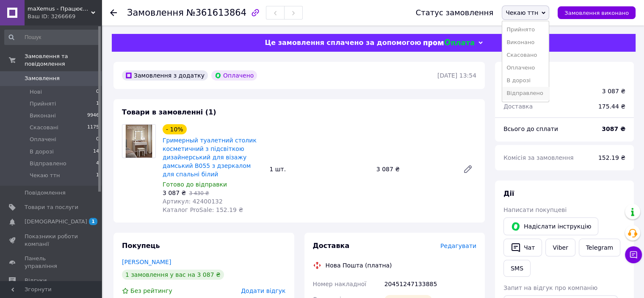 The image size is (644, 298). What do you see at coordinates (430, 284) in the screenshot?
I see `div: 20451247133885` at bounding box center [430, 284].